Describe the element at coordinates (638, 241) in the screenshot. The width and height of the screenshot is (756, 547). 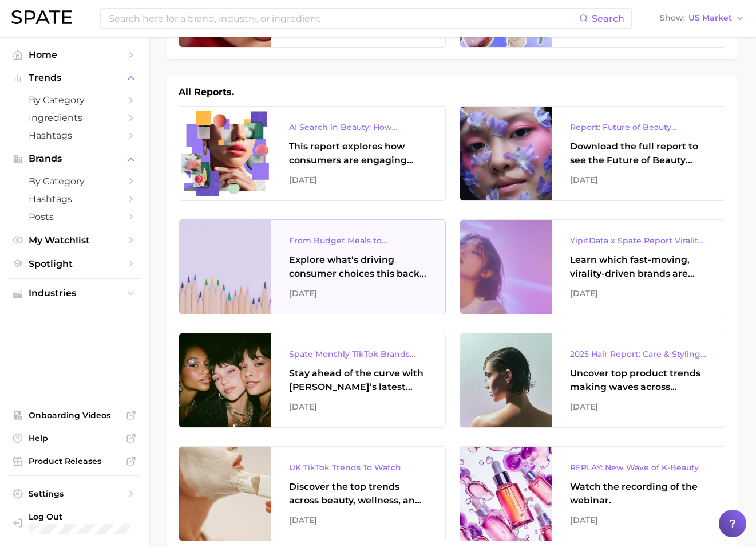
I see `div: YipitData x Spate Report Virality-Driven Brands Are Taking a Slice of the Beauty Pie` at that location.